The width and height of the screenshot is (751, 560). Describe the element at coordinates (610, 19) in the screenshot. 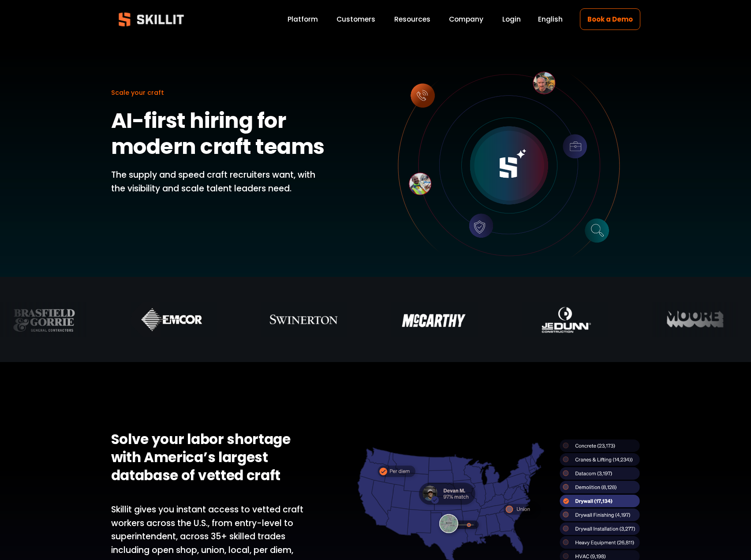

I see `a: Book a Demo` at that location.